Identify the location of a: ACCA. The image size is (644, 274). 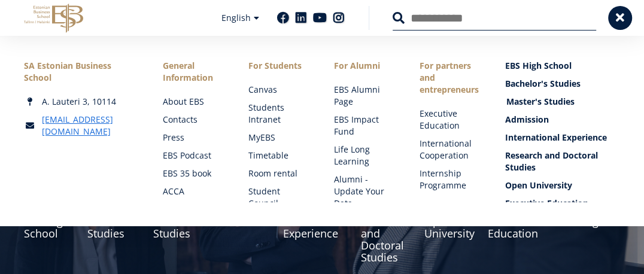
(193, 191).